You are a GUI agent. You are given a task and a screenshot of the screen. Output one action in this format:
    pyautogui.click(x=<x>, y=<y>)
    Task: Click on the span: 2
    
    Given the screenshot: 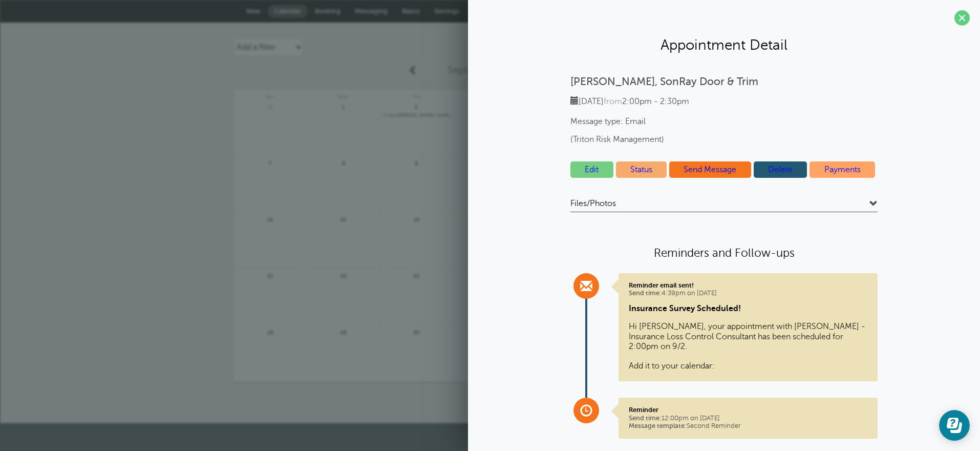 What is the action you would take?
    pyautogui.click(x=417, y=106)
    